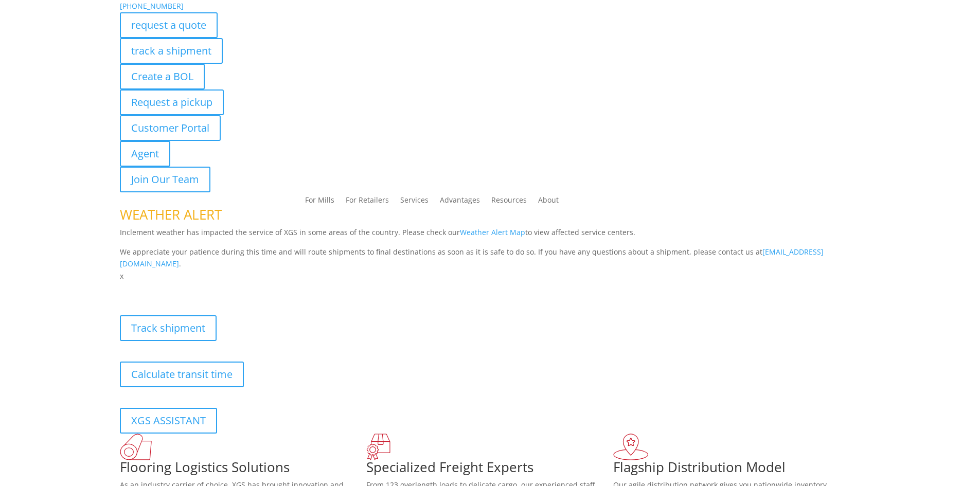 The image size is (980, 486). Describe the element at coordinates (162, 77) in the screenshot. I see `a: Create a BOL` at that location.